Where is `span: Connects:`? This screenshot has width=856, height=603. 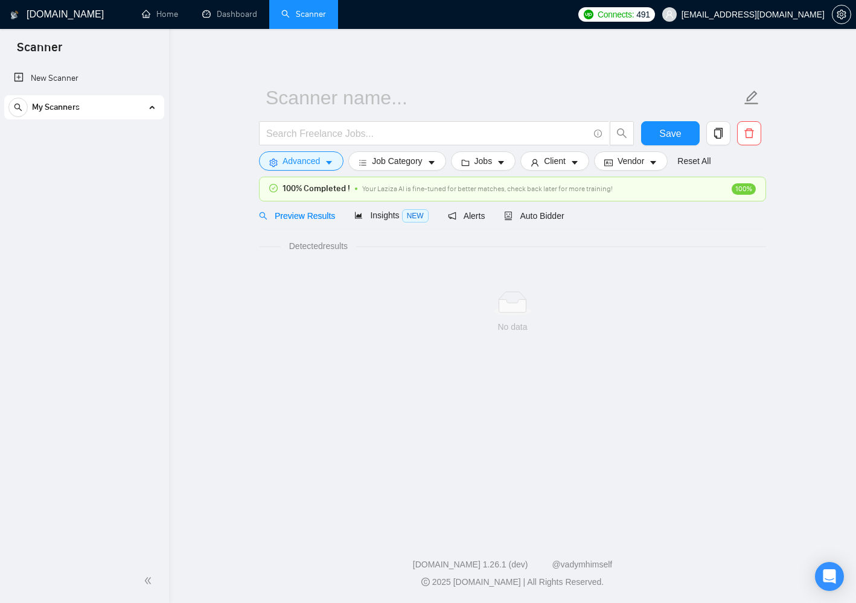 span: Connects: is located at coordinates (615, 14).